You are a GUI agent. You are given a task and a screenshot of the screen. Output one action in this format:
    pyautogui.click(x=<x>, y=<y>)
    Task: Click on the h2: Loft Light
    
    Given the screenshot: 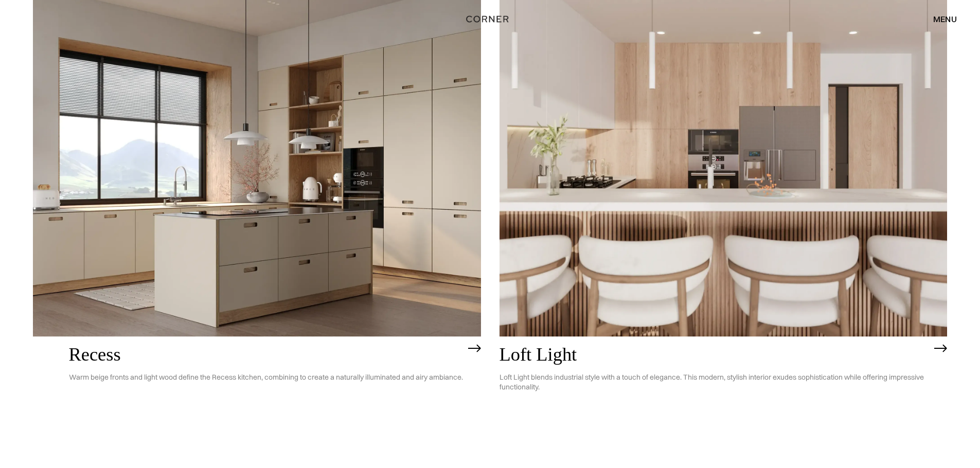 What is the action you would take?
    pyautogui.click(x=714, y=355)
    